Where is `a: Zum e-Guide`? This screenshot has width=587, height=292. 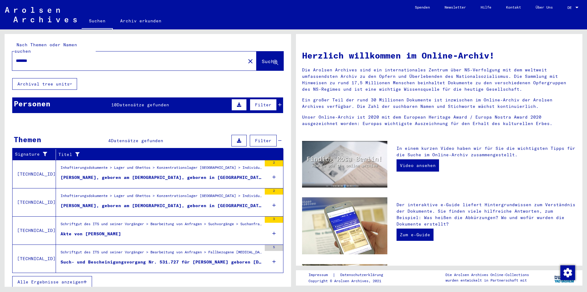
a: Zum e-Guide is located at coordinates (415, 234).